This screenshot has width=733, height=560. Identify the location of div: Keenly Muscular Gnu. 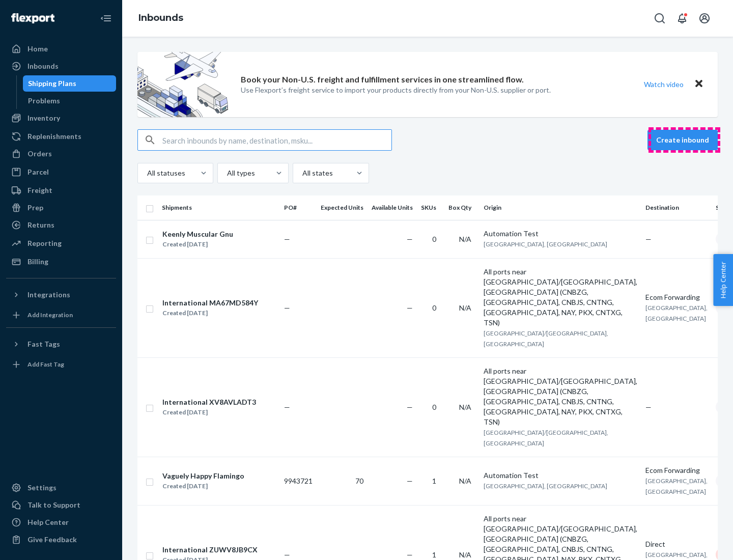
(198, 234).